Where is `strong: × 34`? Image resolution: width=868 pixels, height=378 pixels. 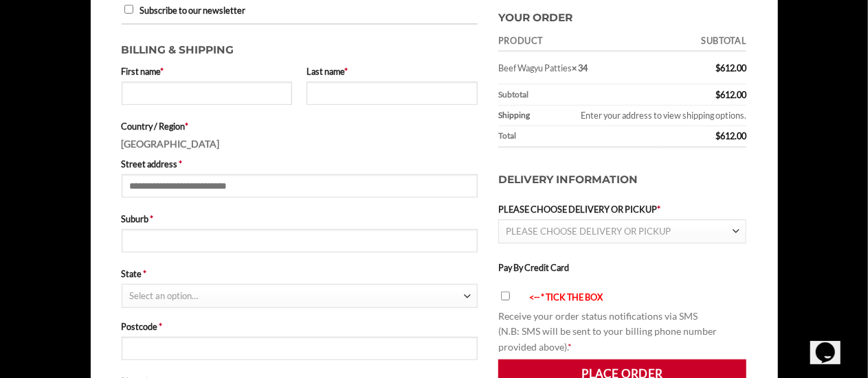 strong: × 34 is located at coordinates (579, 68).